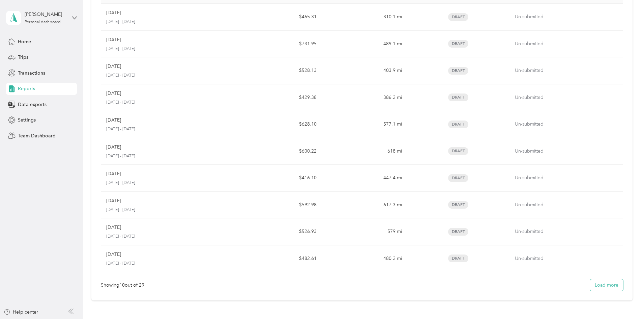 The width and height of the screenshot is (644, 319). Describe the element at coordinates (280, 178) in the screenshot. I see `td: $416.10` at that location.